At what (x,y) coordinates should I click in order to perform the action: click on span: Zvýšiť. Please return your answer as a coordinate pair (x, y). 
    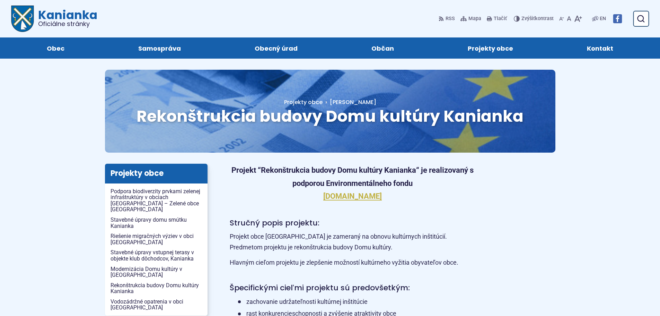
    Looking at the image, I should click on (528, 18).